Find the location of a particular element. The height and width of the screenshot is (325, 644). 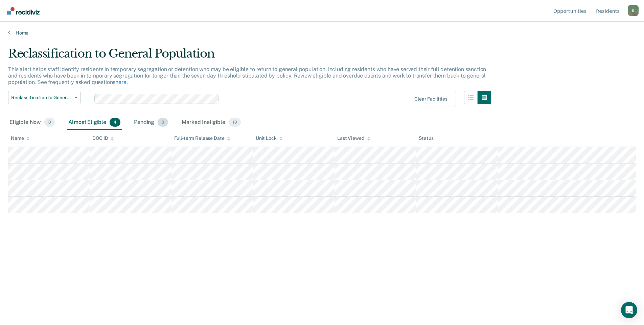

div: Status is located at coordinates (425, 138).